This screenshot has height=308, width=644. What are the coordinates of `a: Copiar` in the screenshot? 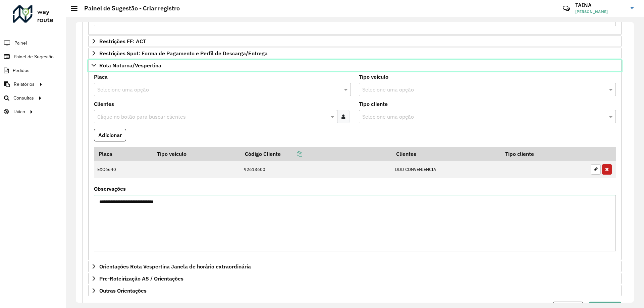 It's located at (292, 154).